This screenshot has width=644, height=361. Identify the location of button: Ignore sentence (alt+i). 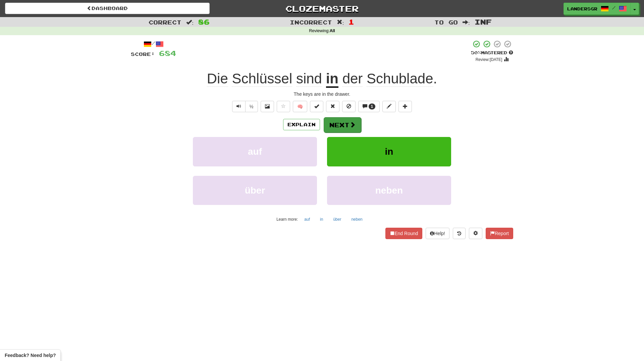
(349, 107).